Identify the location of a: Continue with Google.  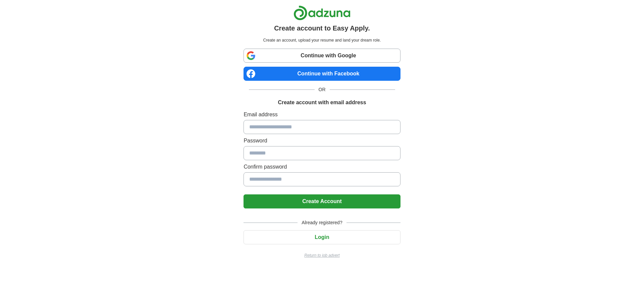
(322, 56).